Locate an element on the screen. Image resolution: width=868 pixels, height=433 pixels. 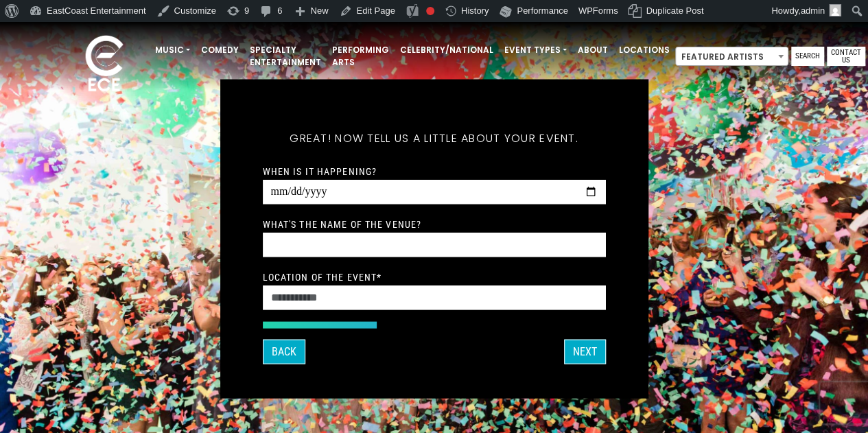
label: When is it happening? is located at coordinates (320, 171).